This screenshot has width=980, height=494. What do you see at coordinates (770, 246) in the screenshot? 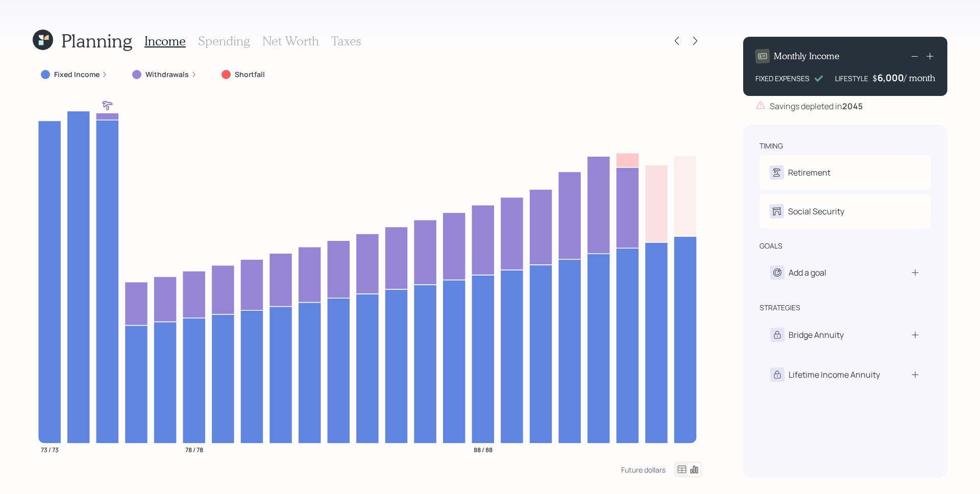
I see `div: goals` at bounding box center [770, 246].